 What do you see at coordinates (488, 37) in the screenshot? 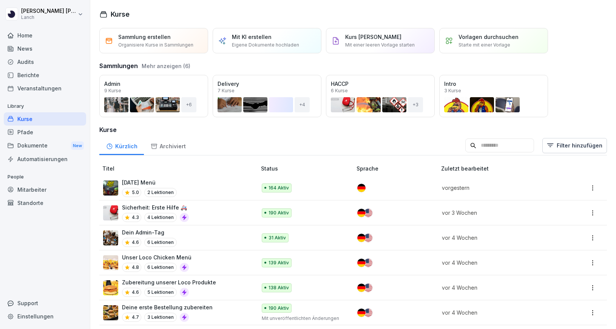
I see `p: Vorlagen durchsuchen` at bounding box center [488, 37].